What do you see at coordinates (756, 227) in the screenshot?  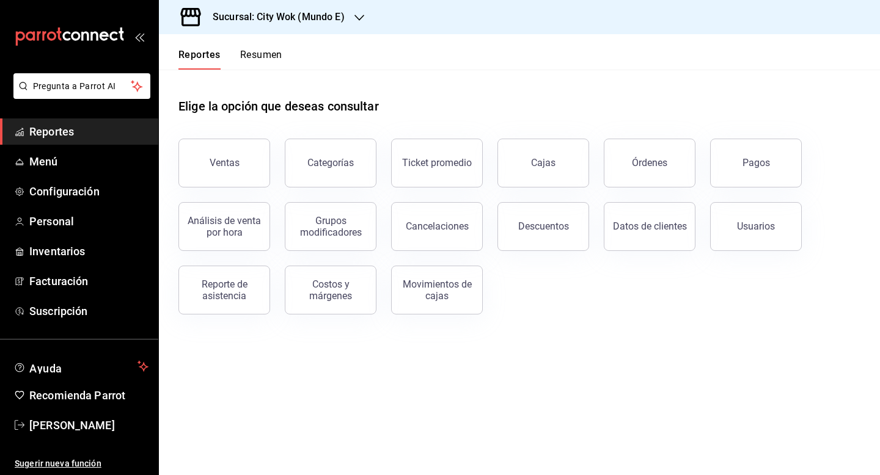 I see `button: Usuarios` at bounding box center [756, 227].